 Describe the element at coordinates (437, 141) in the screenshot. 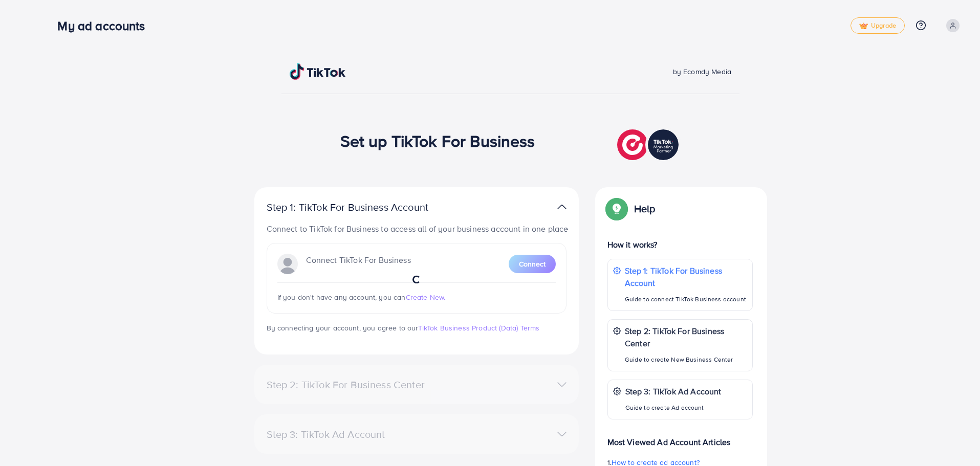

I see `h1: Set up TikTok For Business` at that location.